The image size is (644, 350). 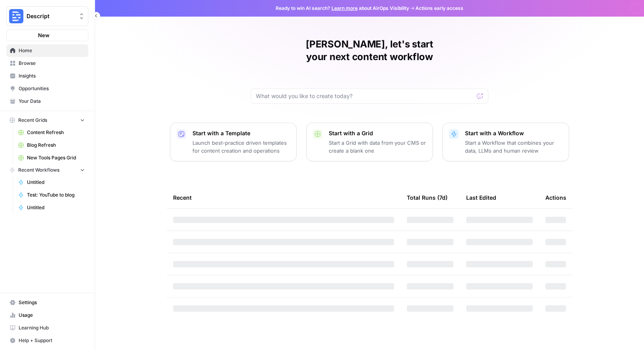 I want to click on p: Start with a Template, so click(x=241, y=133).